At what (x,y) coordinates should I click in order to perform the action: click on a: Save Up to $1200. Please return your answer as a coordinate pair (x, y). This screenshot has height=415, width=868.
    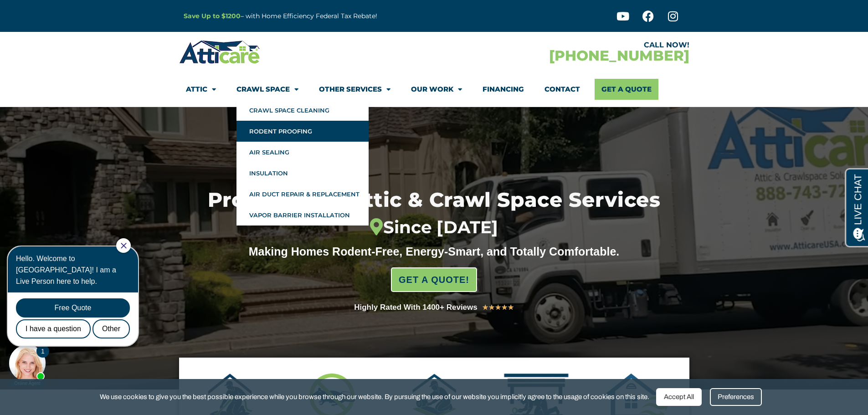
    Looking at the image, I should click on (212, 16).